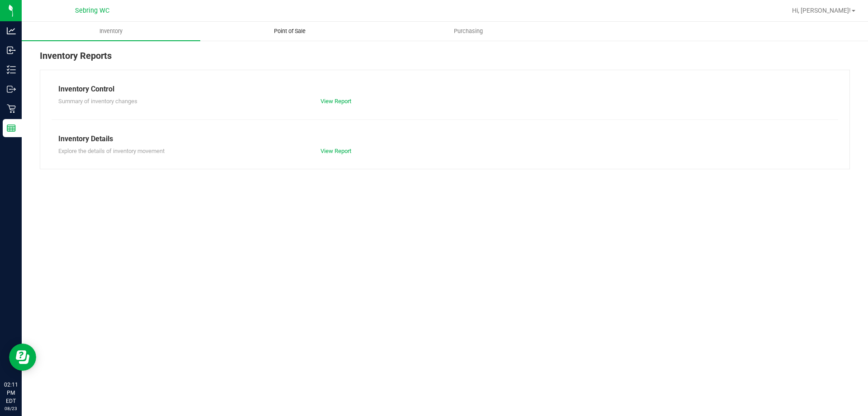 The width and height of the screenshot is (868, 416). What do you see at coordinates (289, 31) in the screenshot?
I see `a: Point of Sale` at bounding box center [289, 31].